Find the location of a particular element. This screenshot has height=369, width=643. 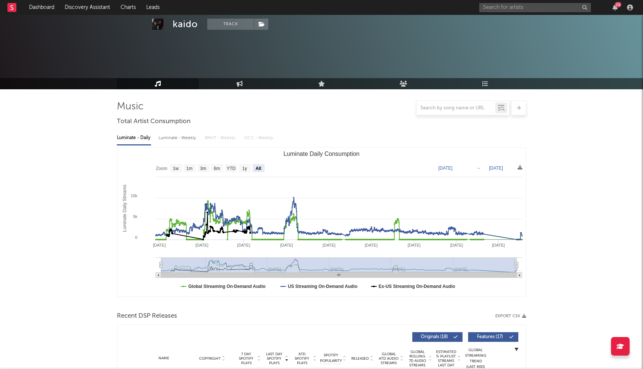

text: 1w is located at coordinates (176, 169).